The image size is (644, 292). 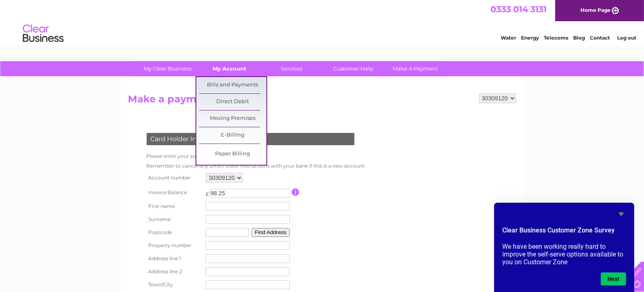 What do you see at coordinates (564, 254) in the screenshot?
I see `p: We have been working really hard to improve the self-serve options available to you on Customer Zone` at bounding box center [564, 254].